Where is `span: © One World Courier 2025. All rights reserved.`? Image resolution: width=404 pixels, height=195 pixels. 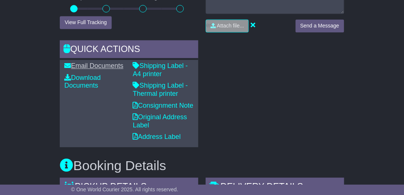 span: © One World Courier 2025. All rights reserved. is located at coordinates (124, 189).